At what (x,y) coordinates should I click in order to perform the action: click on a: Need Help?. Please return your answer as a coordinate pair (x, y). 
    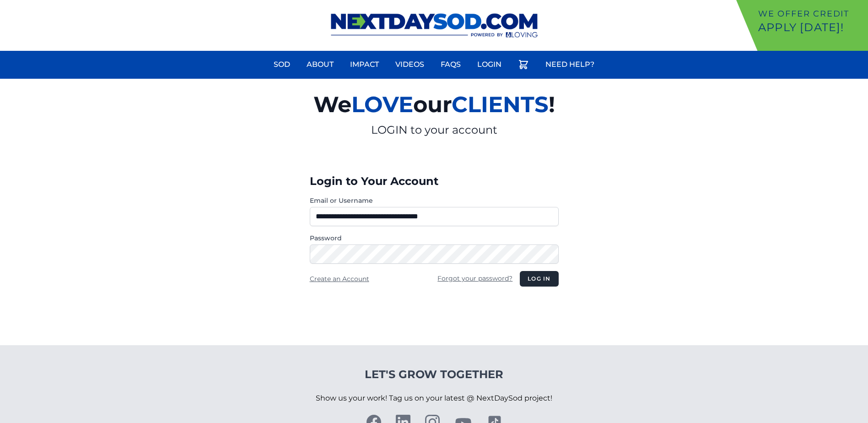
    Looking at the image, I should click on (570, 65).